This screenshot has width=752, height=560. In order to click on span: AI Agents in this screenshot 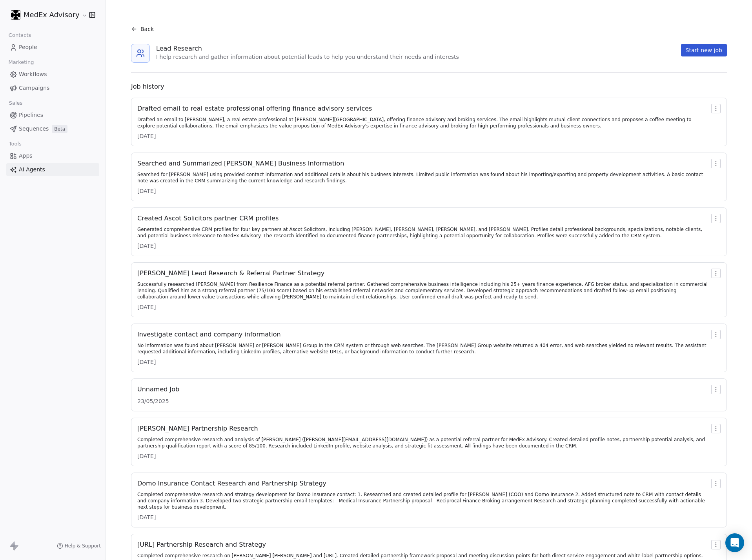, I will do `click(32, 169)`.